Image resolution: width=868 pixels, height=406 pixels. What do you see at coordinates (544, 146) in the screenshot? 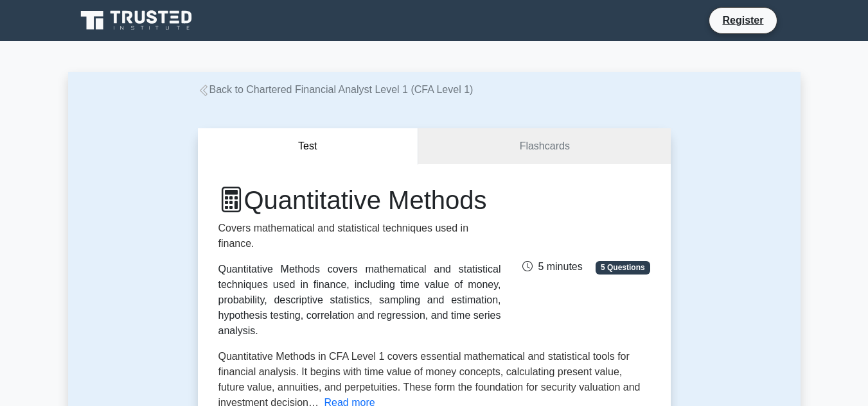
I see `a: Flashcards` at bounding box center [544, 146].